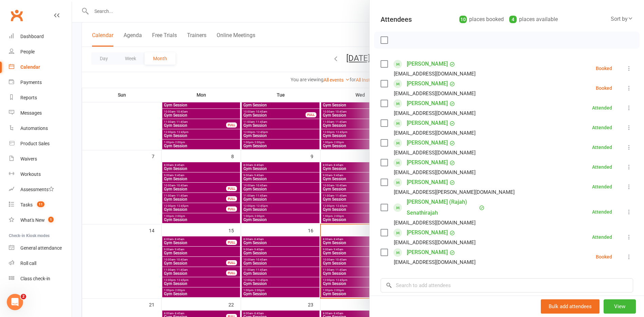  What do you see at coordinates (35, 143) in the screenshot?
I see `div: Product Sales` at bounding box center [35, 143].